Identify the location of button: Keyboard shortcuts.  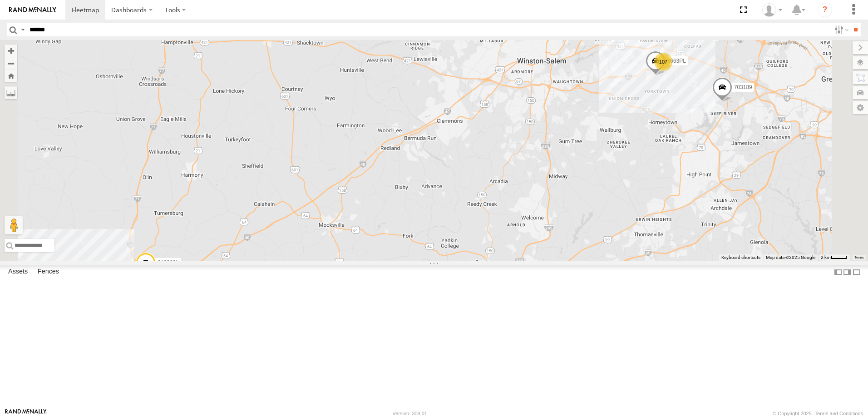
(741, 257).